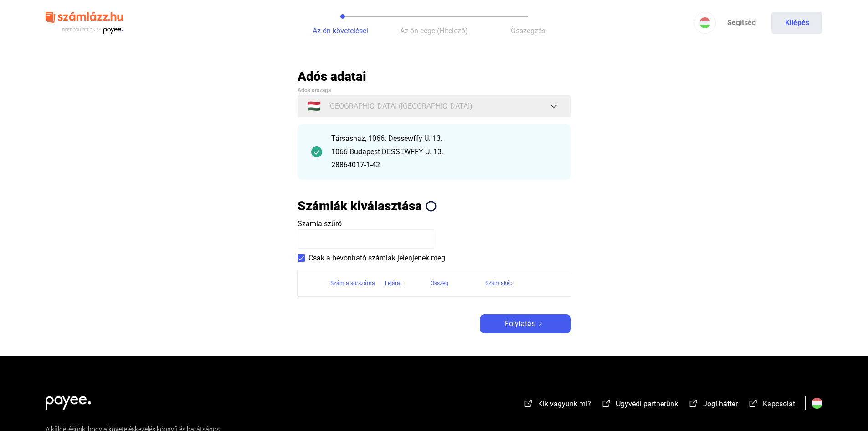  I want to click on a: external-link-whiteJogi háttér, so click(712, 405).